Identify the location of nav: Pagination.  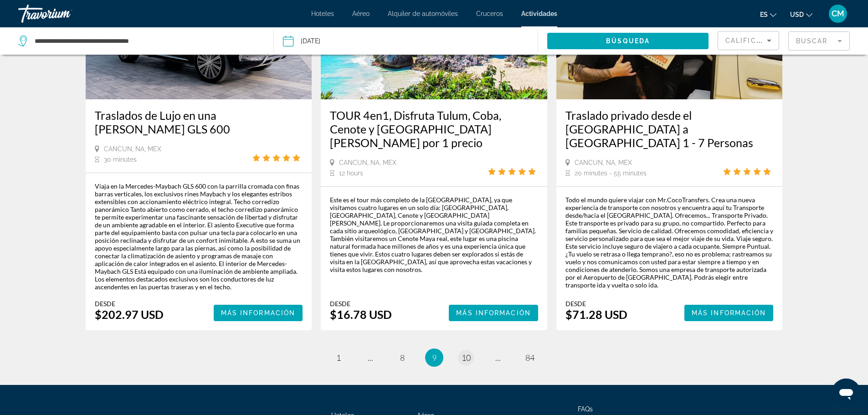
(434, 357).